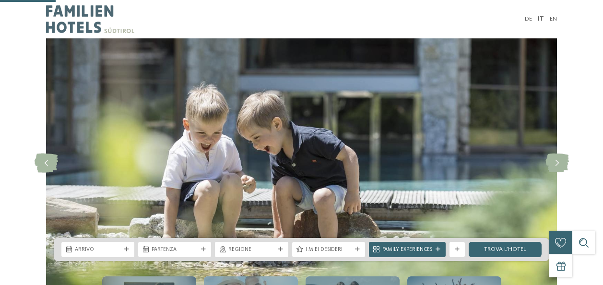 The height and width of the screenshot is (285, 603). I want to click on span: Partenza, so click(175, 250).